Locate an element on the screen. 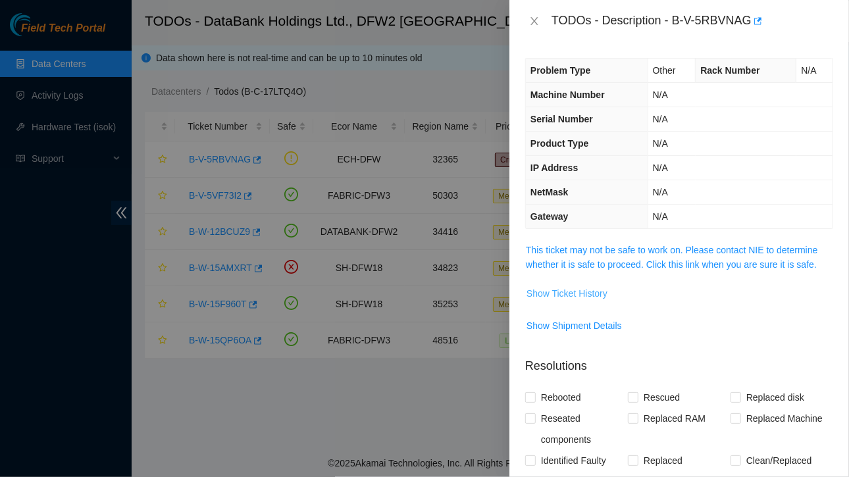 The image size is (849, 477). button: Show Shipment Details is located at coordinates (574, 326).